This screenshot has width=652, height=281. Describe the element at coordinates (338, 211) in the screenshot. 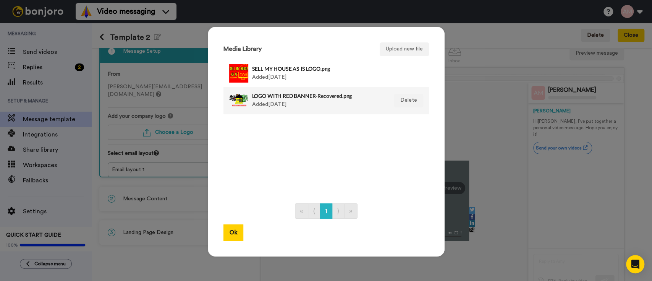

I see `a: Go to next page` at that location.